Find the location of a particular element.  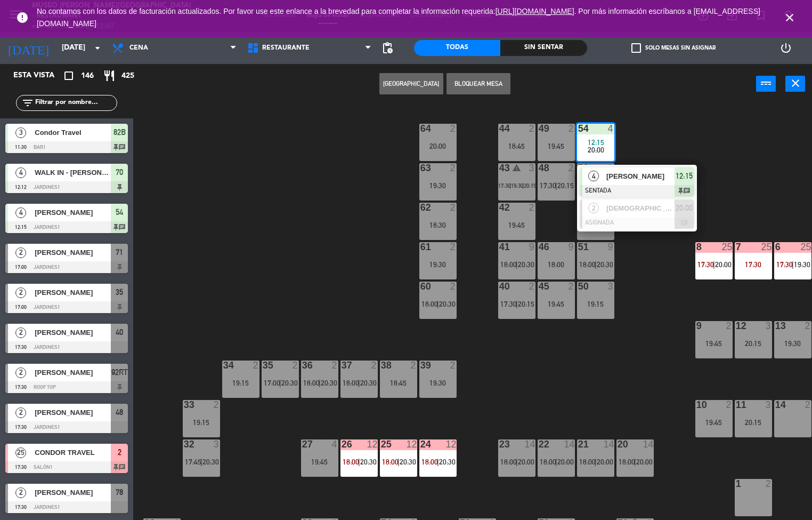

div: Sin sentar is located at coordinates (543, 48).